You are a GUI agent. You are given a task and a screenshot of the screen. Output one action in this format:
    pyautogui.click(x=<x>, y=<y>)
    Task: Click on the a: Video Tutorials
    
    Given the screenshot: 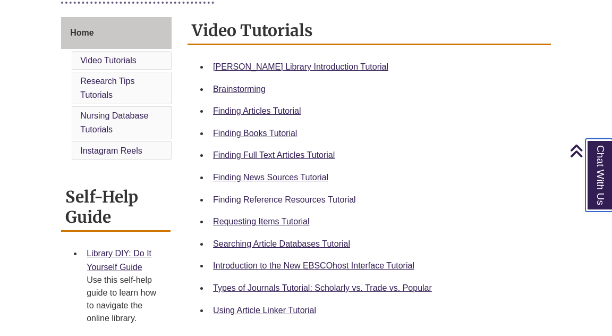 What is the action you would take?
    pyautogui.click(x=108, y=60)
    